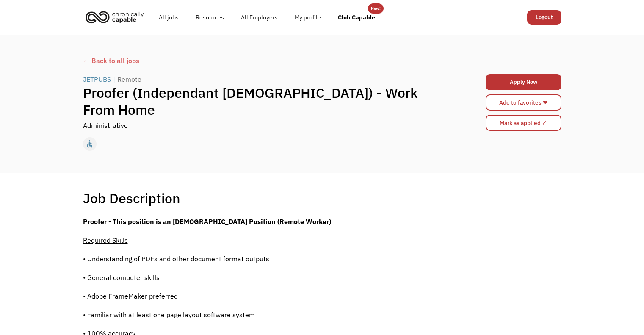 Image resolution: width=644 pixels, height=335 pixels. I want to click on p: • Familiar with at least one page layout software system, so click(260, 315).